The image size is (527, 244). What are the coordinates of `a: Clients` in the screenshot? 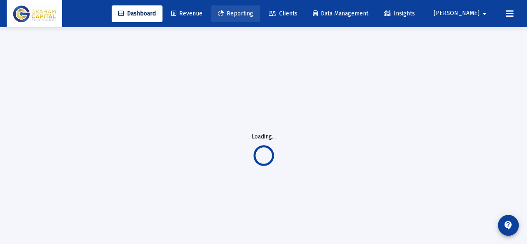 It's located at (283, 14).